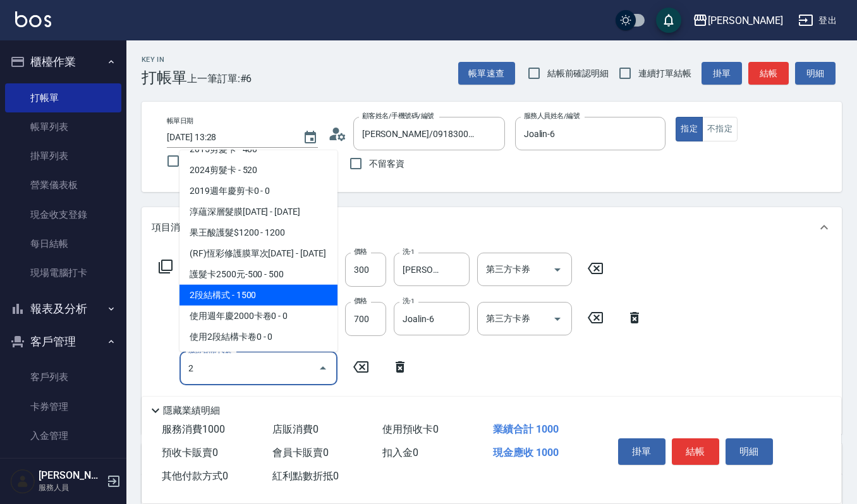  What do you see at coordinates (487, 74) in the screenshot?
I see `button: 帳單速查` at bounding box center [487, 74].